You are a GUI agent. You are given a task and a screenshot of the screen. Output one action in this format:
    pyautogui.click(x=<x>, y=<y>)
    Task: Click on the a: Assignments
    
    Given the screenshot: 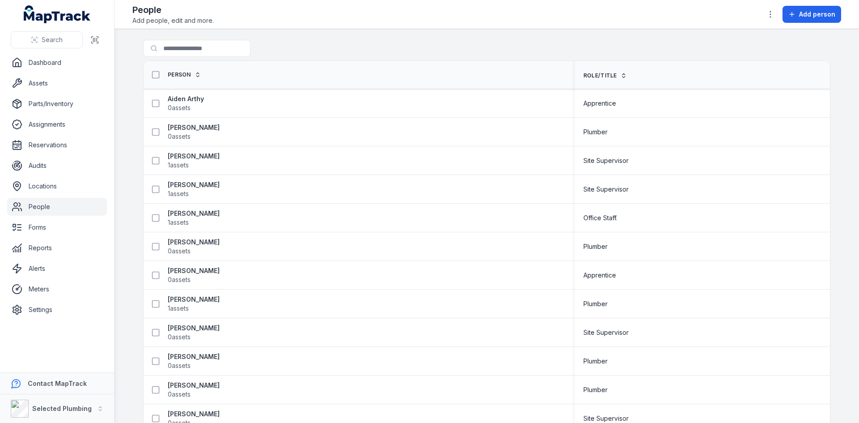 What is the action you would take?
    pyautogui.click(x=57, y=124)
    